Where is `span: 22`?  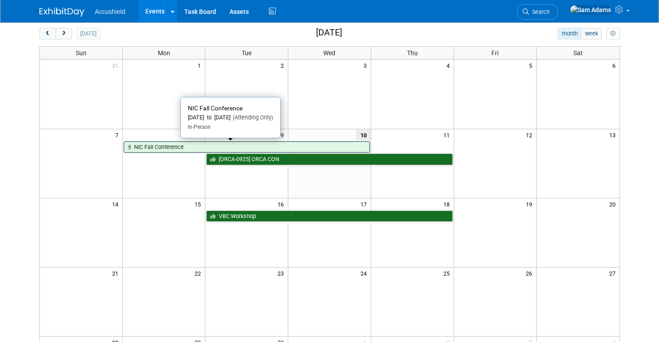
span: 22 is located at coordinates (199, 273).